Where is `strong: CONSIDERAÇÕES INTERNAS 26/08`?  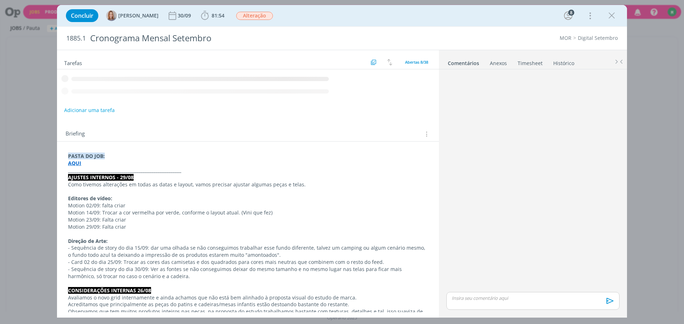
strong: CONSIDERAÇÕES INTERNAS 26/08 is located at coordinates (109, 291).